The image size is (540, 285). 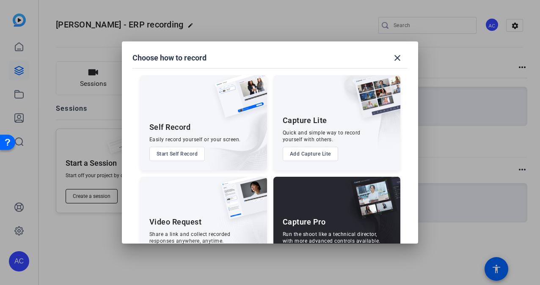 I want to click on h1: Choose how to record, so click(x=169, y=58).